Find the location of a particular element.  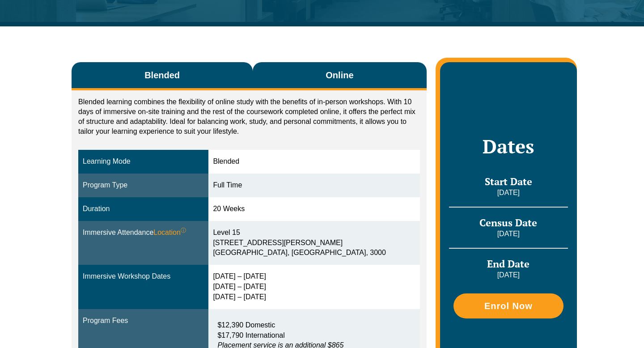

a: Enrol Now is located at coordinates (509, 306).